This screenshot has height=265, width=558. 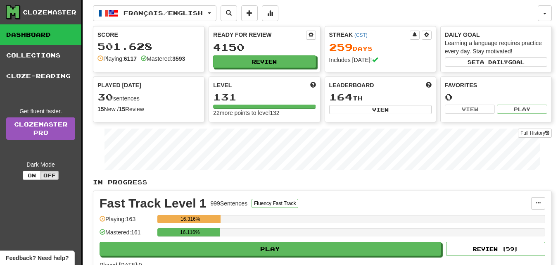 I want to click on button: Full History, so click(x=535, y=133).